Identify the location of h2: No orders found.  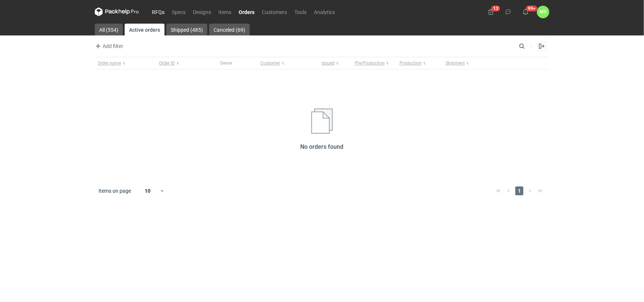
(322, 147).